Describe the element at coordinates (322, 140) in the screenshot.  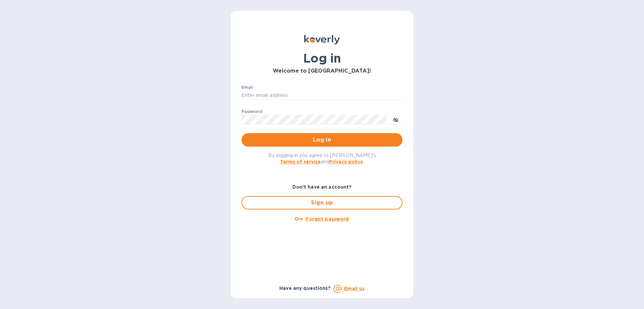
I see `span: Log in` at that location.